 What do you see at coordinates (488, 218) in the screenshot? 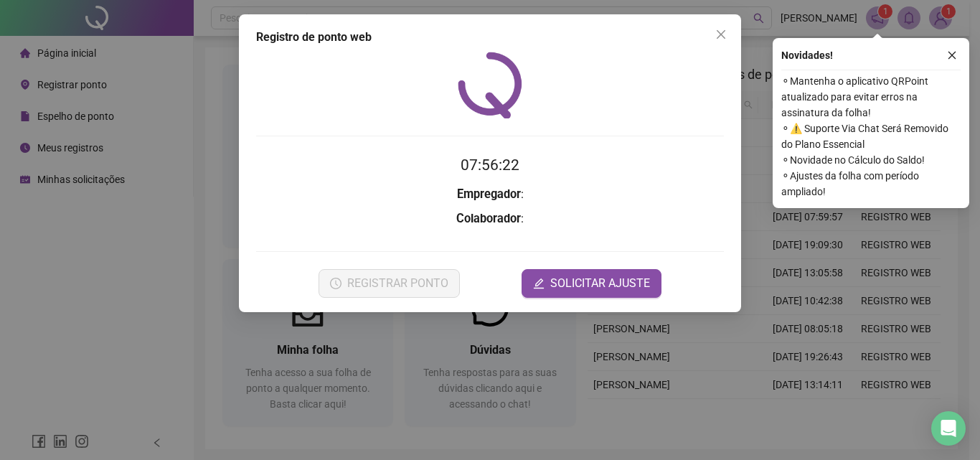
I see `strong: Colaborador` at bounding box center [488, 218].